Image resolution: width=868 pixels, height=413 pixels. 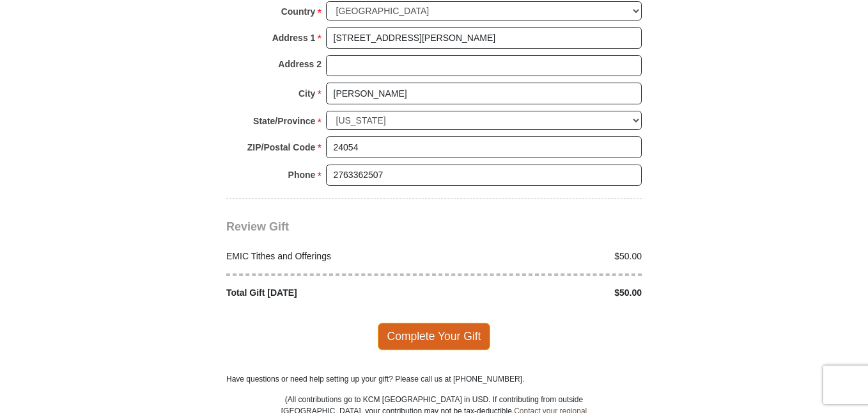 I want to click on span: Review Gift, so click(x=258, y=226).